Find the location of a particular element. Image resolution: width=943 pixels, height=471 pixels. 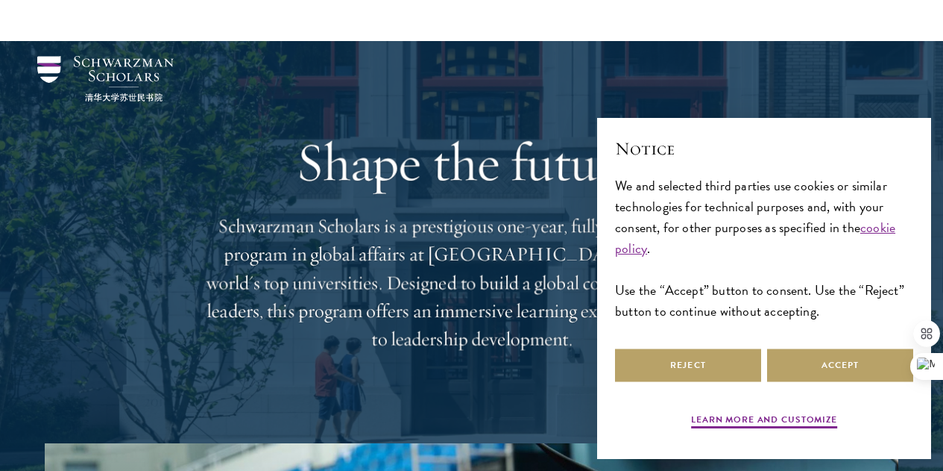

button: Learn more and customize is located at coordinates (764, 421).